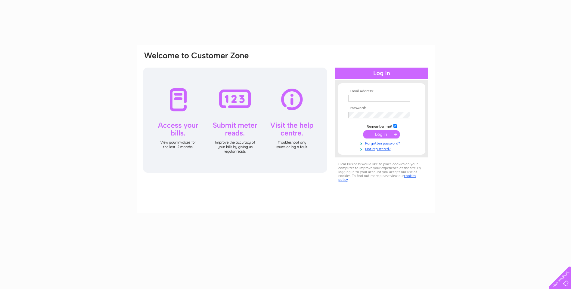  I want to click on td: Remember me?, so click(382, 126).